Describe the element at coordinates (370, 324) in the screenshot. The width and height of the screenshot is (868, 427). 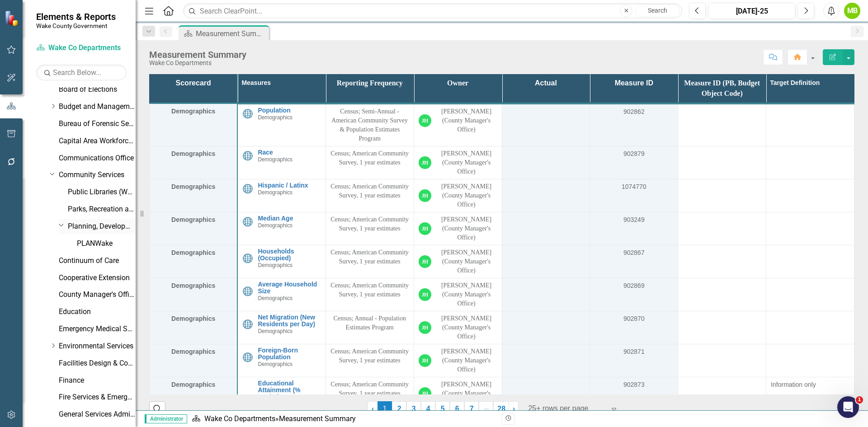
I see `div: Census; Annual - Population Estimates Program` at that location.